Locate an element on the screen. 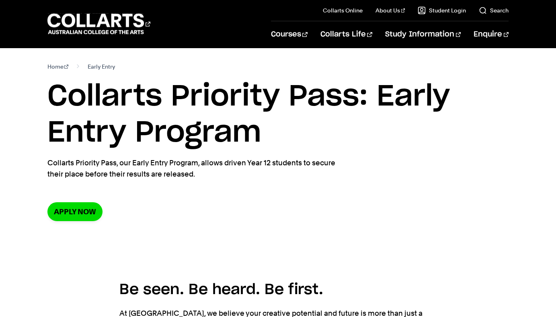  a: Enquire is located at coordinates (491, 35).